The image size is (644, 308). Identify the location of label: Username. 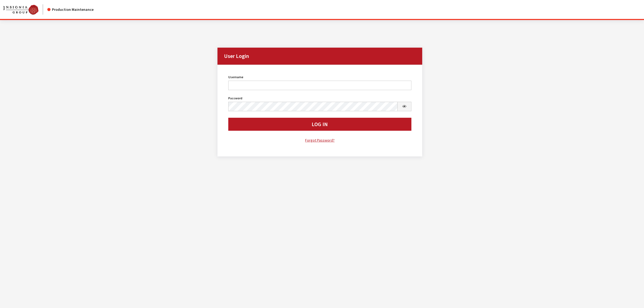
(236, 77).